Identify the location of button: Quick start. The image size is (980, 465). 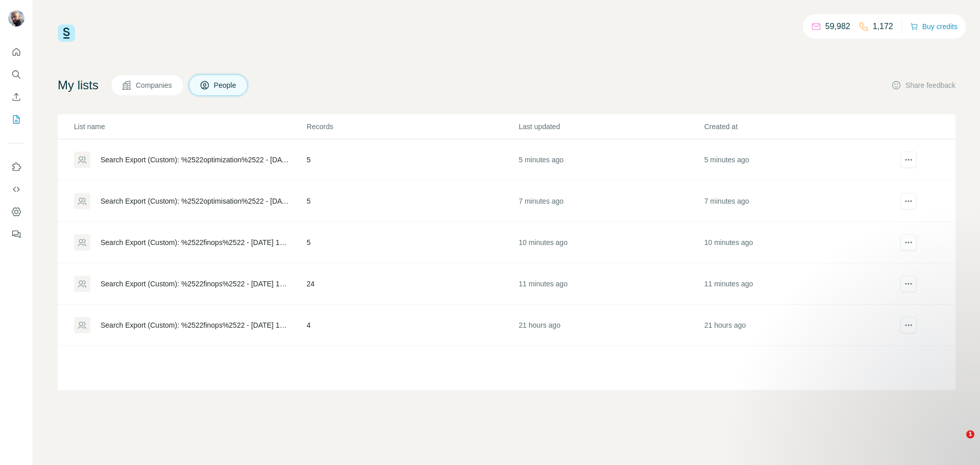
(16, 52).